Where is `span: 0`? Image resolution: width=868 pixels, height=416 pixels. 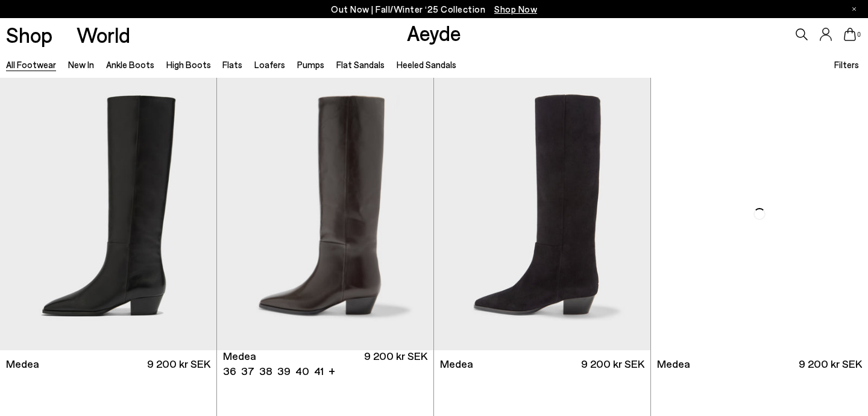
span: 0 is located at coordinates (859, 35).